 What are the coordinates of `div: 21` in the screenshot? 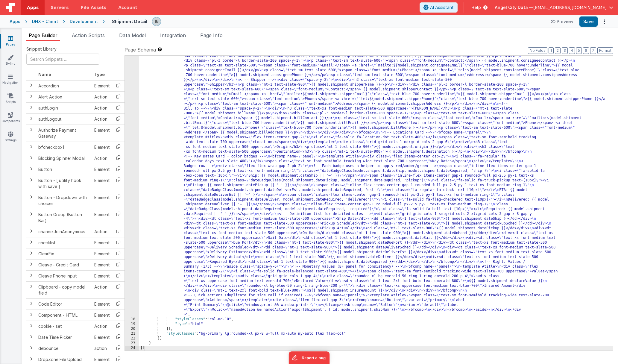 It's located at (132, 334).